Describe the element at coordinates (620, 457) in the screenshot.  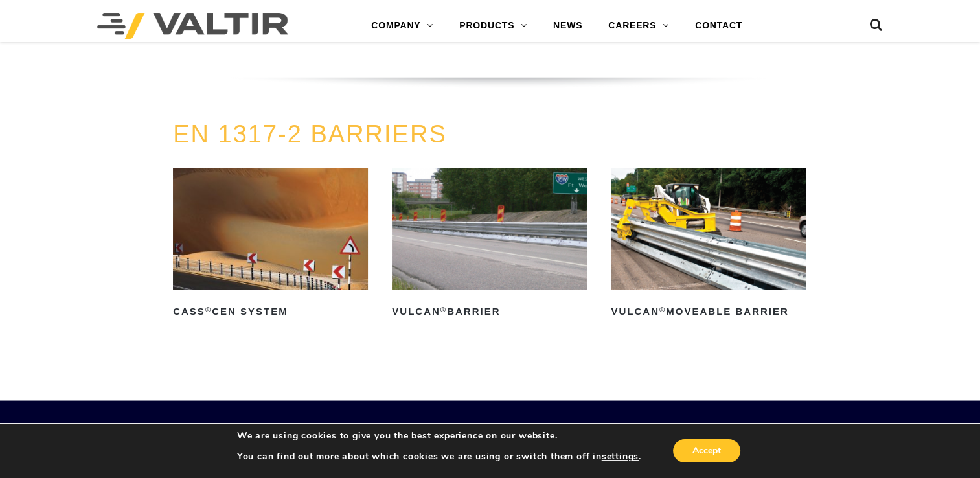
I see `button: settings` at that location.